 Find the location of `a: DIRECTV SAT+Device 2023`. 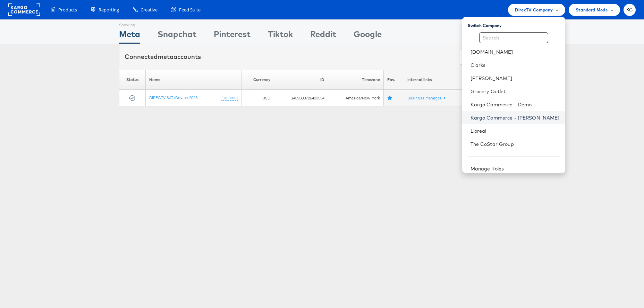

a: DIRECTV SAT+Device 2023 is located at coordinates (173, 98).